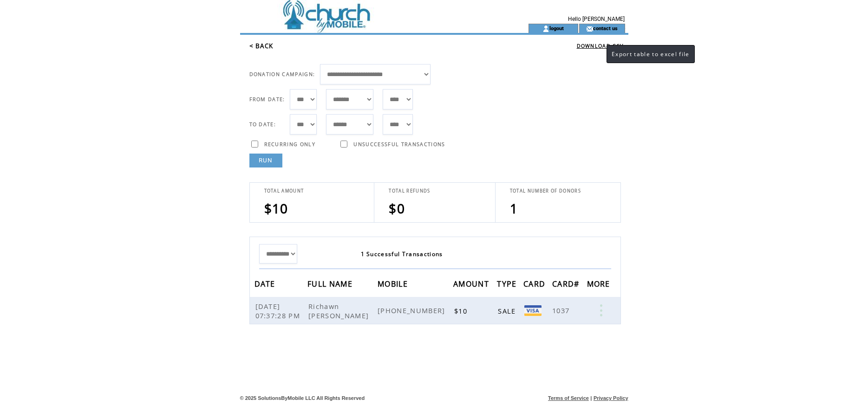 Image resolution: width=868 pixels, height=418 pixels. I want to click on span: © 2025 SolutionsByMobile LLC All Rights Reserved, so click(303, 398).